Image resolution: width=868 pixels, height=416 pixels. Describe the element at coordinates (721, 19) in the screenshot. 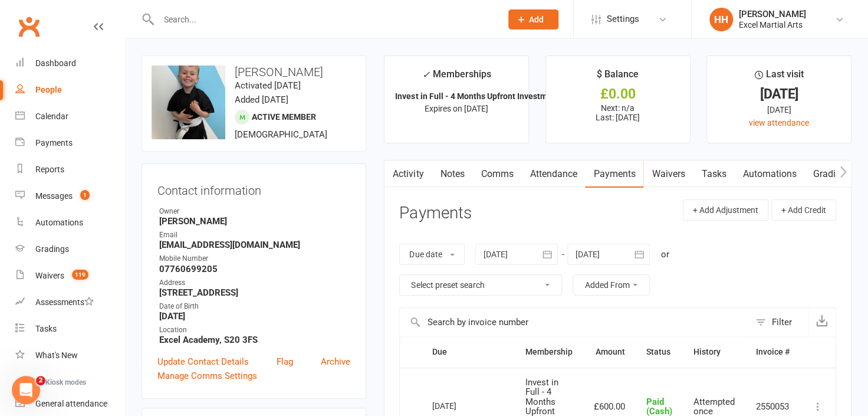

I see `div: HH` at that location.